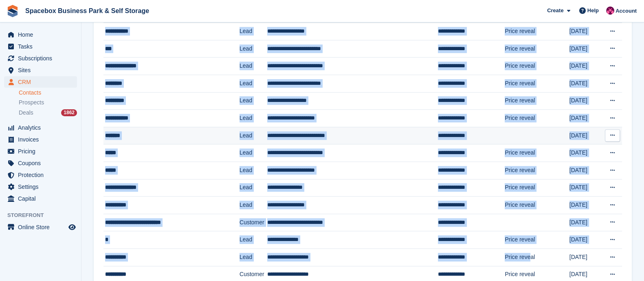  What do you see at coordinates (42, 82) in the screenshot?
I see `span: CRM` at bounding box center [42, 82].